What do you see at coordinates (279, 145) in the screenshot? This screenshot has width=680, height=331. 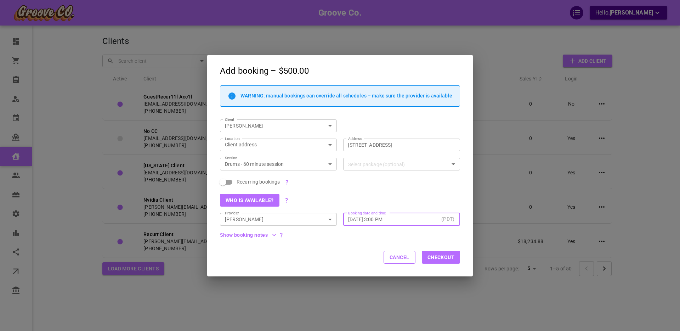 I see `div: Client address` at bounding box center [279, 145].